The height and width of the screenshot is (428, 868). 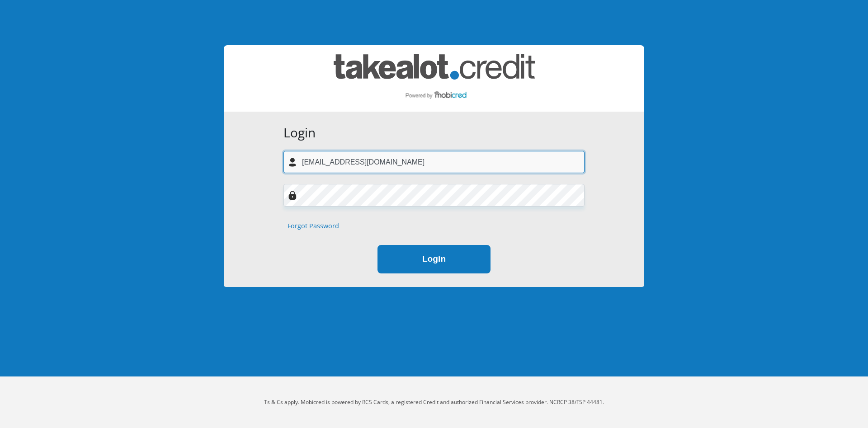 What do you see at coordinates (434, 402) in the screenshot?
I see `p: Ts & Cs apply. Mobicred is powered by RCS Cards, a registered Credit and authorized Financial Ser...` at bounding box center [434, 402].